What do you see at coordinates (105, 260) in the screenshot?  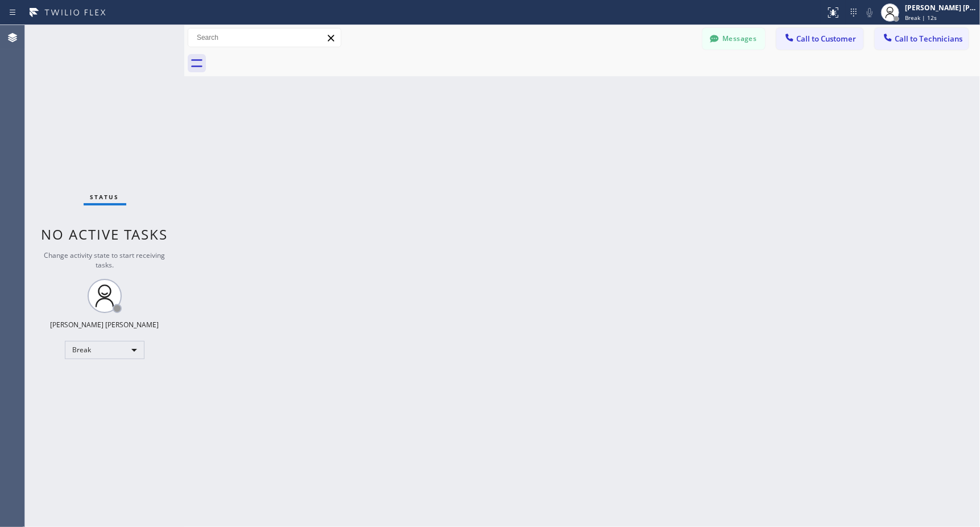 I see `span: Change activity state to start receiving tasks.` at bounding box center [105, 260].